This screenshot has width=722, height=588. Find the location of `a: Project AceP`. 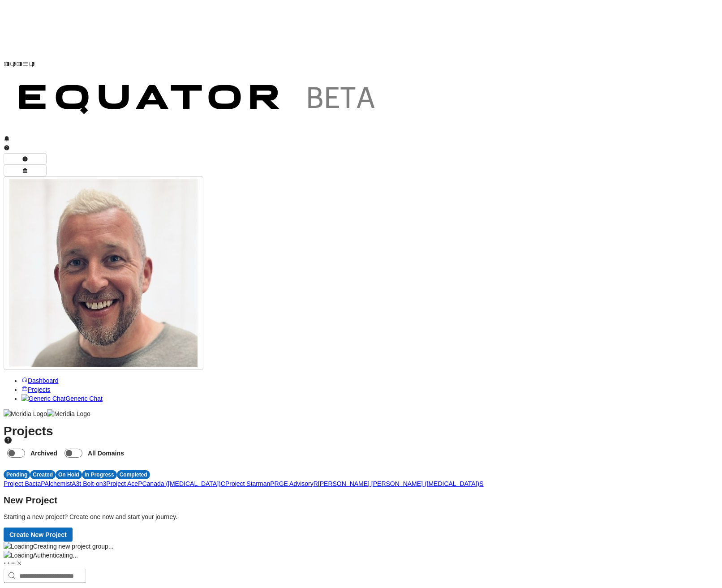

a: Project AceP is located at coordinates (124, 484).